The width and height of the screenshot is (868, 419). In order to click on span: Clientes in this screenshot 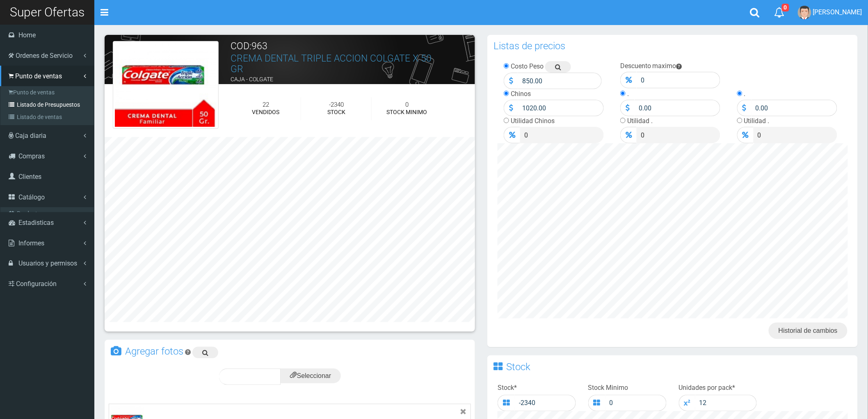, I will do `click(30, 177)`.